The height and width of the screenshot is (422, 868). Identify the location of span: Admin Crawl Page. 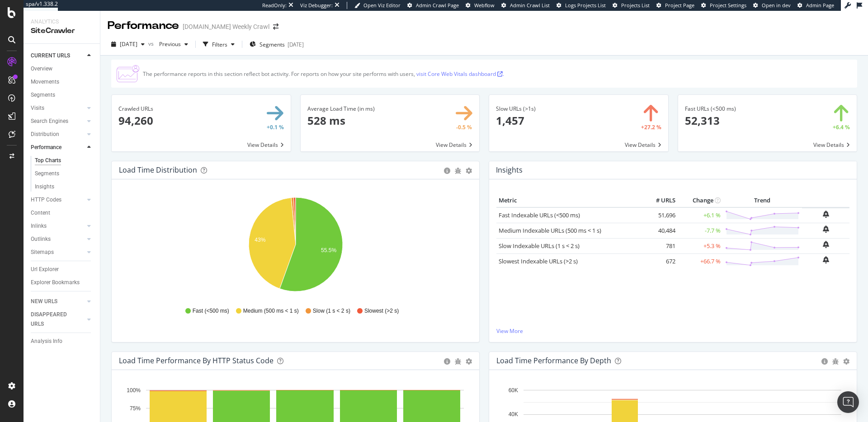
(437, 5).